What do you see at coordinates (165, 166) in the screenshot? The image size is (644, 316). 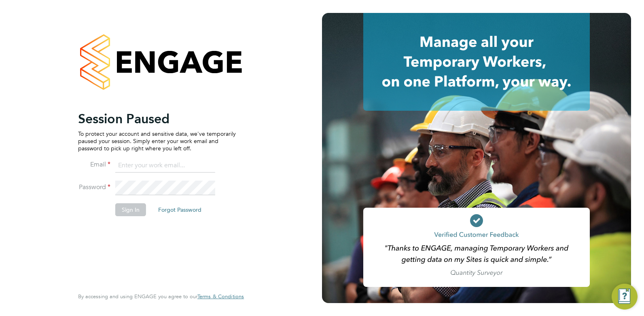 I see `input: Enter your work email...` at bounding box center [165, 166].